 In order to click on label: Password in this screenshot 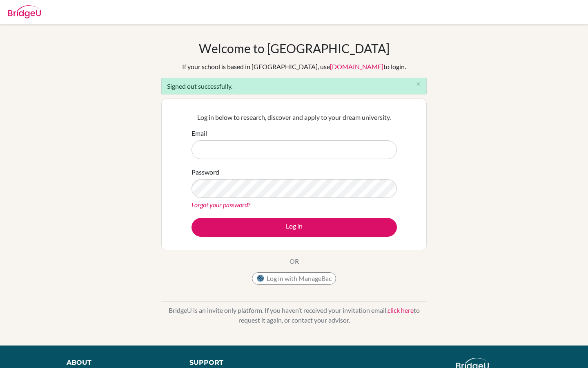, I will do `click(205, 172)`.